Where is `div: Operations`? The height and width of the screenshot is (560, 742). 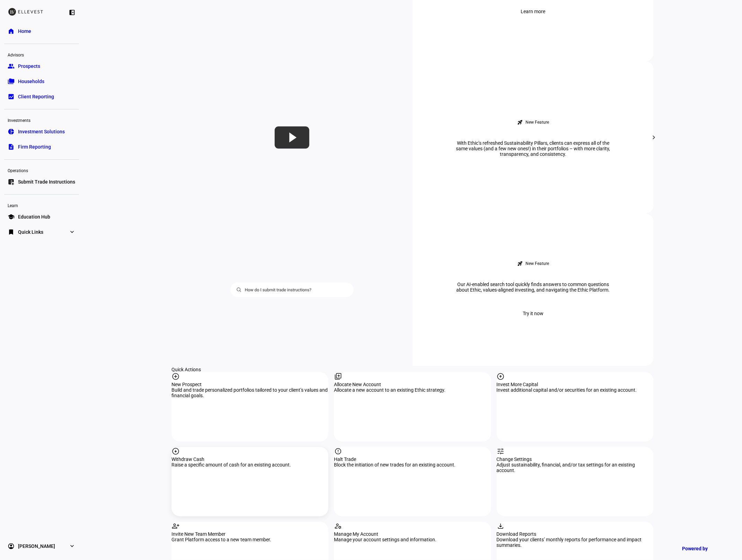
div: Operations is located at coordinates (42, 170).